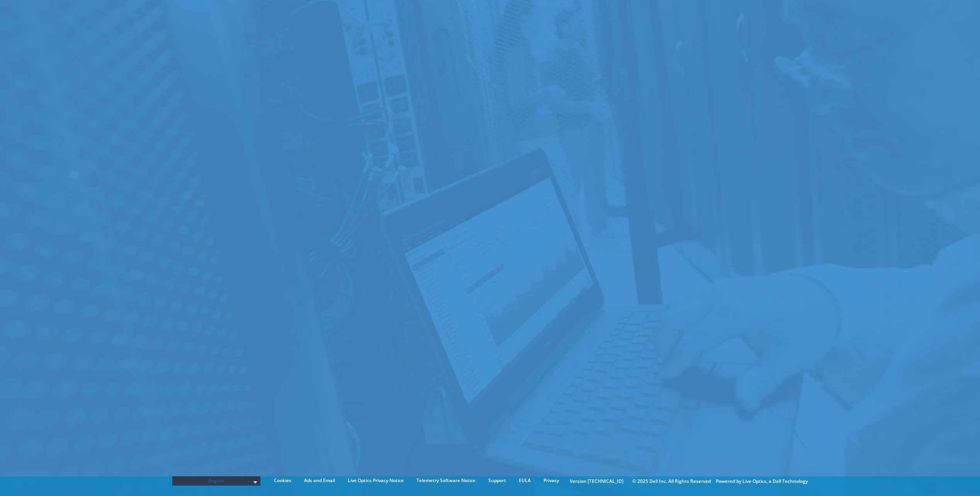  What do you see at coordinates (375, 481) in the screenshot?
I see `a: Live Optics Privacy Notice` at bounding box center [375, 481].